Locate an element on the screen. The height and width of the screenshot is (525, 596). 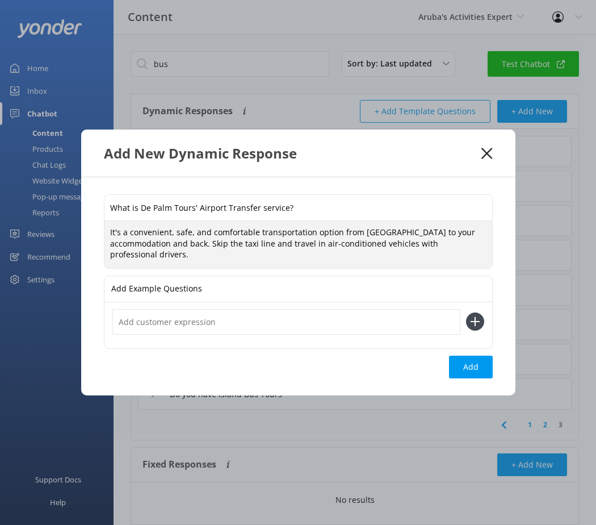
input: Add customer expression is located at coordinates (286, 321).